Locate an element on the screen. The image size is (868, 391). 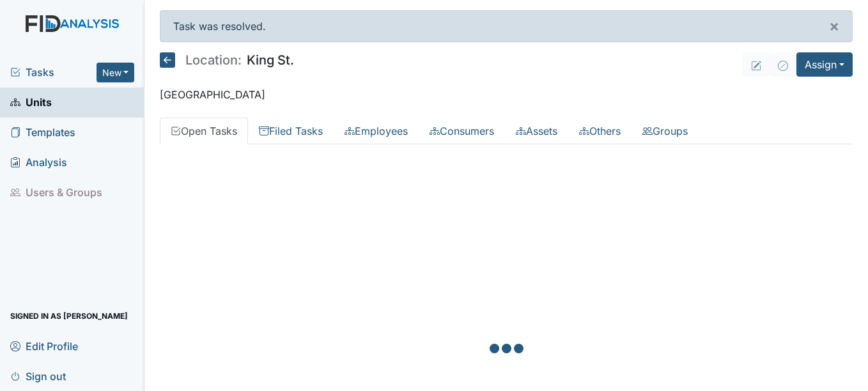
a: Filed Tasks is located at coordinates (291, 131).